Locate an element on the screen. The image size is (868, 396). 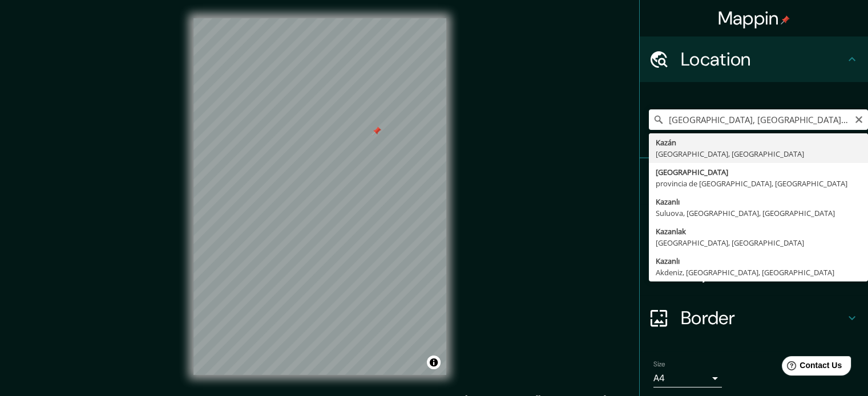
label: Size is located at coordinates (660, 364).